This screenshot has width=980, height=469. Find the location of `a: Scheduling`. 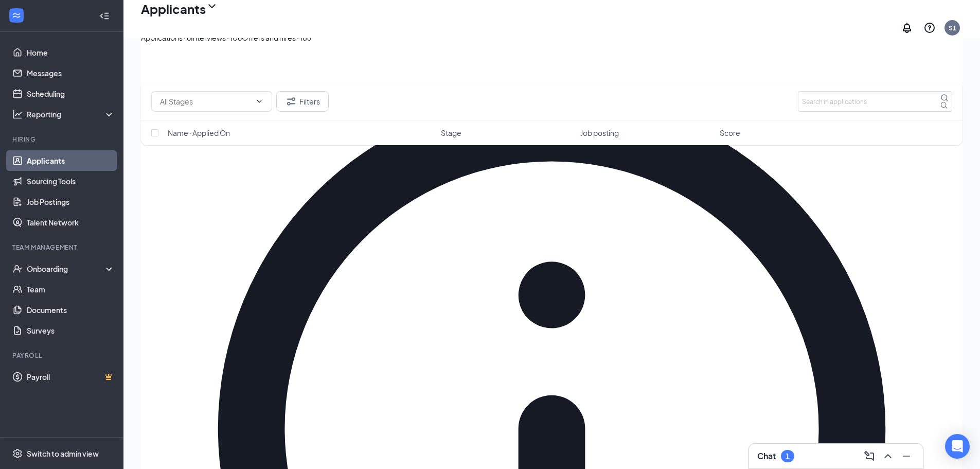

a: Scheduling is located at coordinates (70, 94).